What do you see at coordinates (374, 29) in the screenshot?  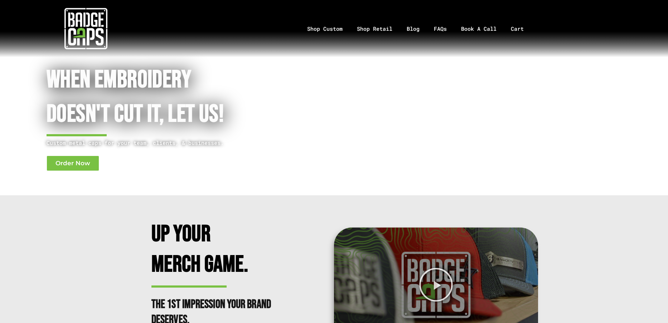 I see `a: Shop Retail` at bounding box center [374, 29].